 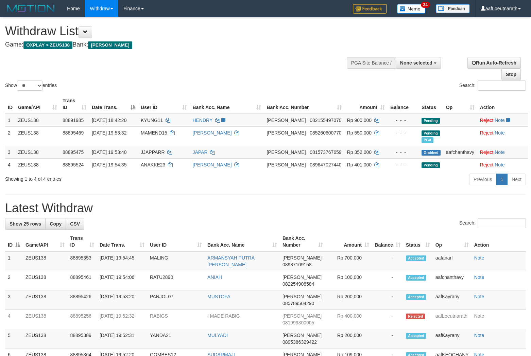 What do you see at coordinates (492, 223) in the screenshot?
I see `label: Search:` at bounding box center [492, 223].